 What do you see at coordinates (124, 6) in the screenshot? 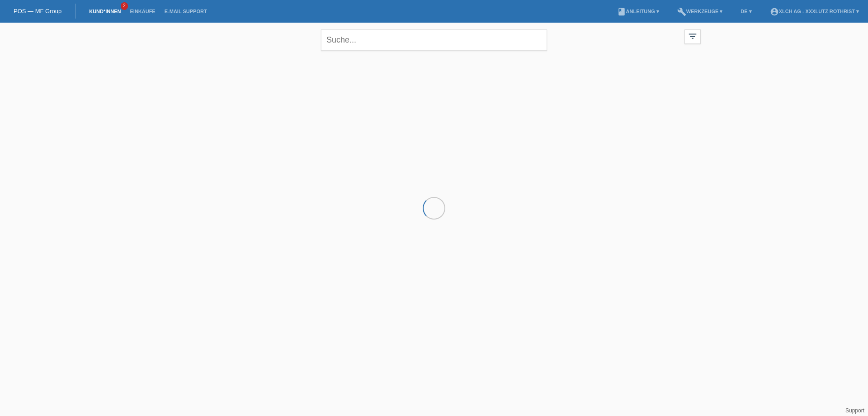
I see `span: 2` at bounding box center [124, 6].